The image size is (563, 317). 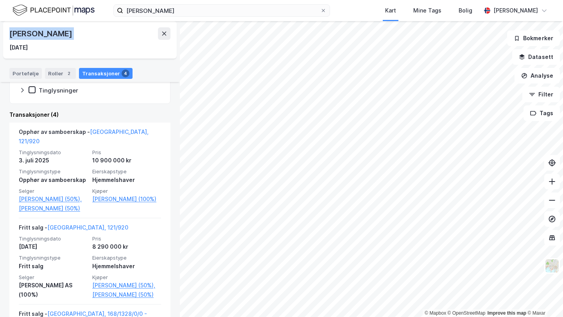 What do you see at coordinates (90, 138) in the screenshot?
I see `div: Opphør av samboerskap -` at bounding box center [90, 138].